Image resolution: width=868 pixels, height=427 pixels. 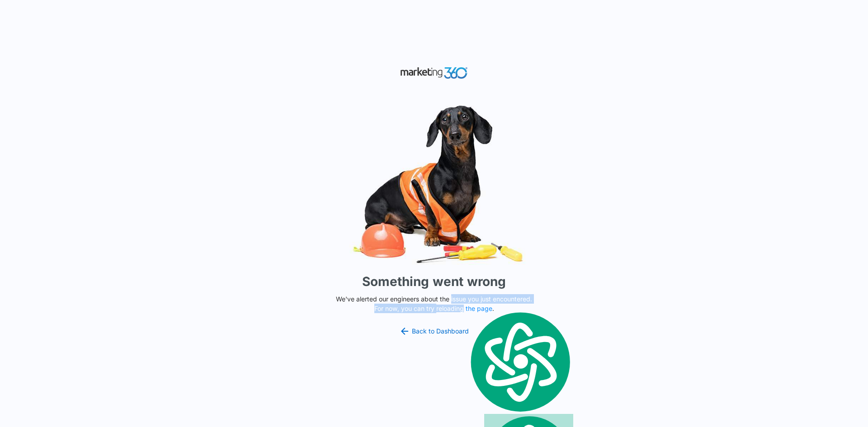 What do you see at coordinates (464, 309) in the screenshot?
I see `button: reloading the page` at bounding box center [464, 309].